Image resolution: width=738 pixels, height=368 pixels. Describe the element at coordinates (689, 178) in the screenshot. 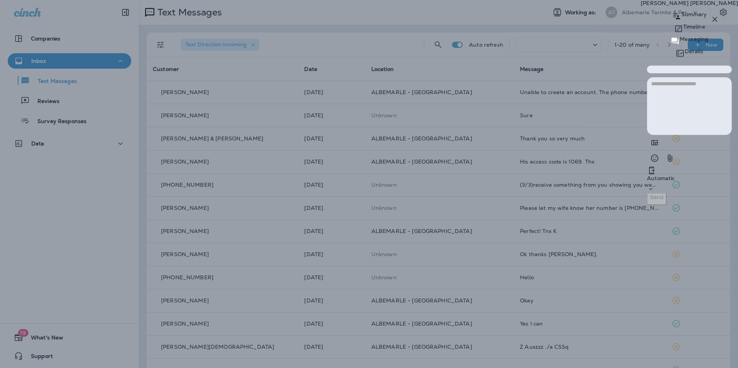

I see `p: Automatic` at that location.